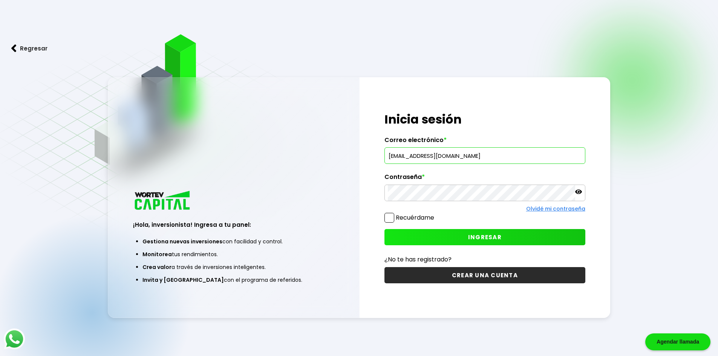 The height and width of the screenshot is (356, 718). What do you see at coordinates (233, 242) in the screenshot?
I see `li: con facilidad y control.` at bounding box center [233, 242].